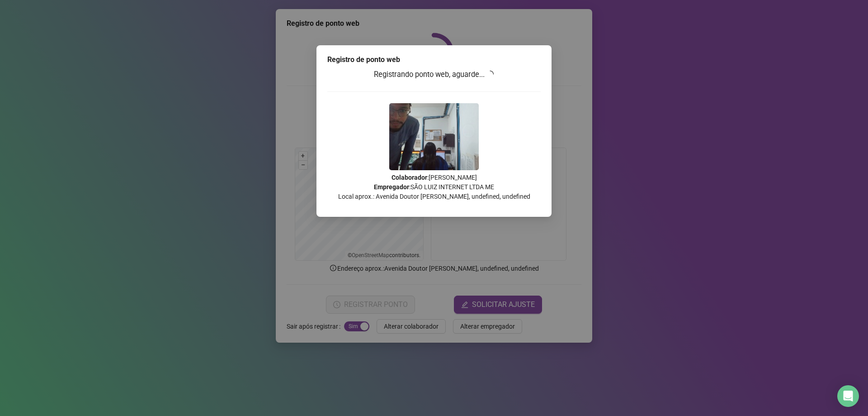 This screenshot has height=416, width=868. Describe the element at coordinates (848, 396) in the screenshot. I see `div: Open Intercom Messenger` at that location.